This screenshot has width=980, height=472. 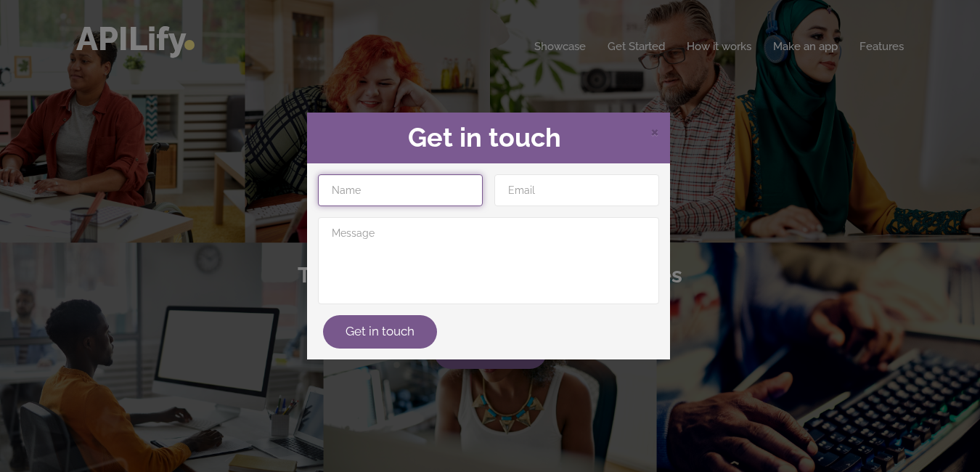 I want to click on h2: Get in touch, so click(x=489, y=138).